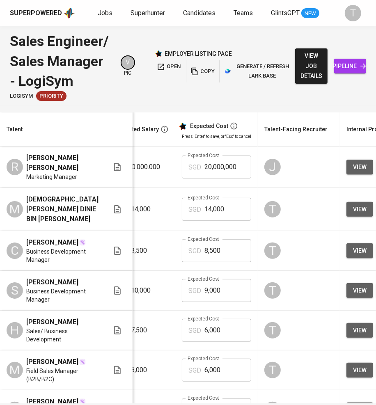 The height and width of the screenshot is (405, 376). Describe the element at coordinates (285, 13) in the screenshot. I see `span: GlintsGPT` at that location.